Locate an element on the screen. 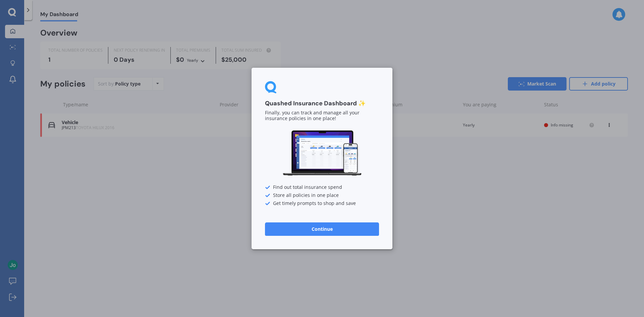  img: Dashboard is located at coordinates (322, 153).